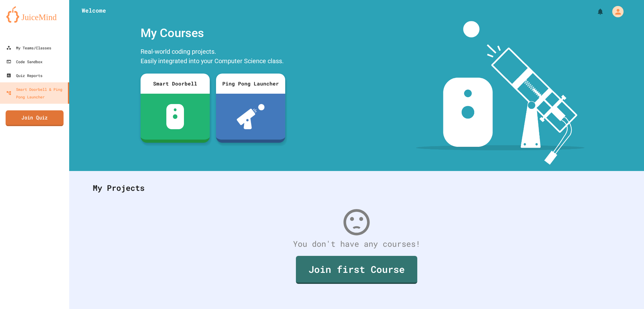 This screenshot has width=644, height=309. What do you see at coordinates (175, 117) in the screenshot?
I see `img: sdb-white.svg` at bounding box center [175, 117].